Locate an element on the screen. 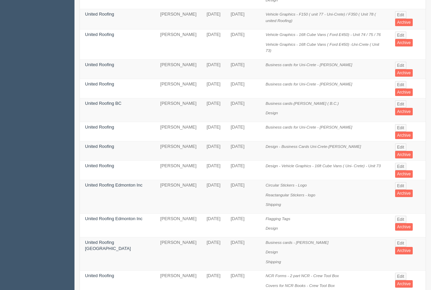  i: Reactangular Stickers - logo is located at coordinates (290, 194).